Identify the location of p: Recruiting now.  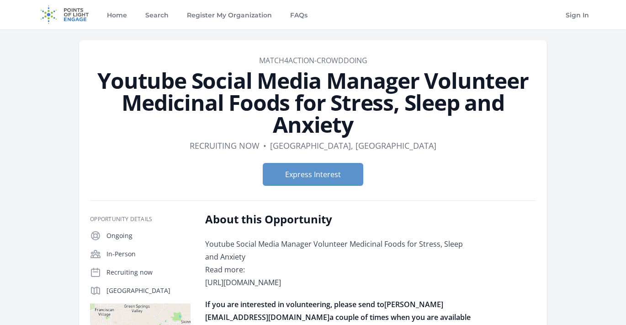
(149, 272).